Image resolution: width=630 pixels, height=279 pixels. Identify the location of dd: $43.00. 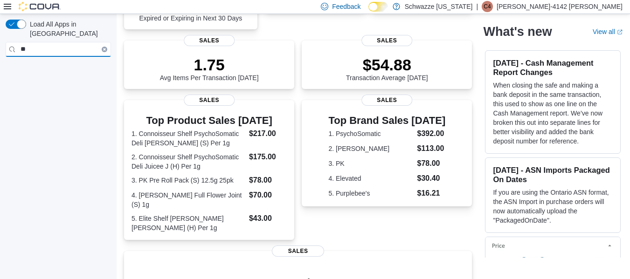
(268, 219).